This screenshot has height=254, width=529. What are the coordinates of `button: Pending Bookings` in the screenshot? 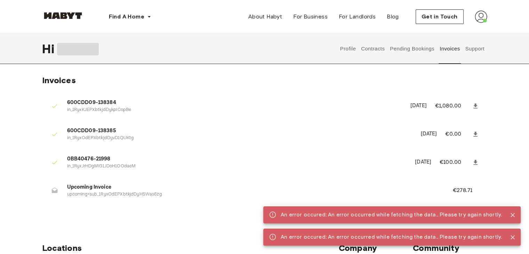 It's located at (412, 49).